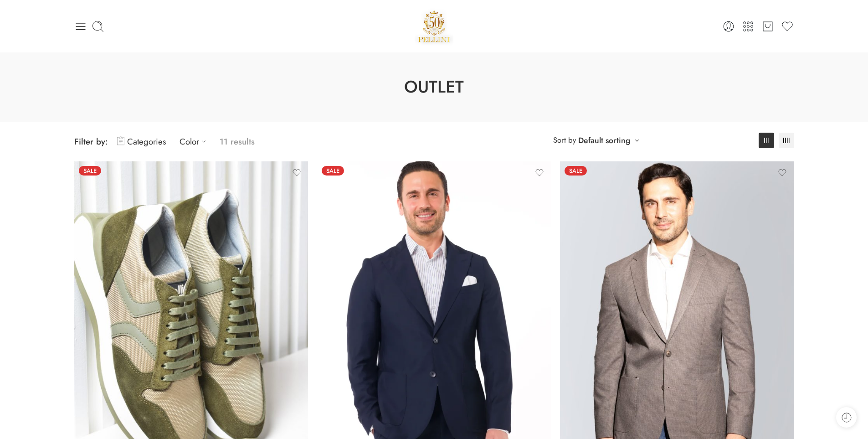  Describe the element at coordinates (237, 141) in the screenshot. I see `p: 11 results` at that location.